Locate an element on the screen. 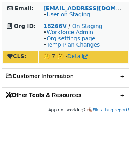 The height and width of the screenshot is (159, 131). strong: CLS: is located at coordinates (17, 56).